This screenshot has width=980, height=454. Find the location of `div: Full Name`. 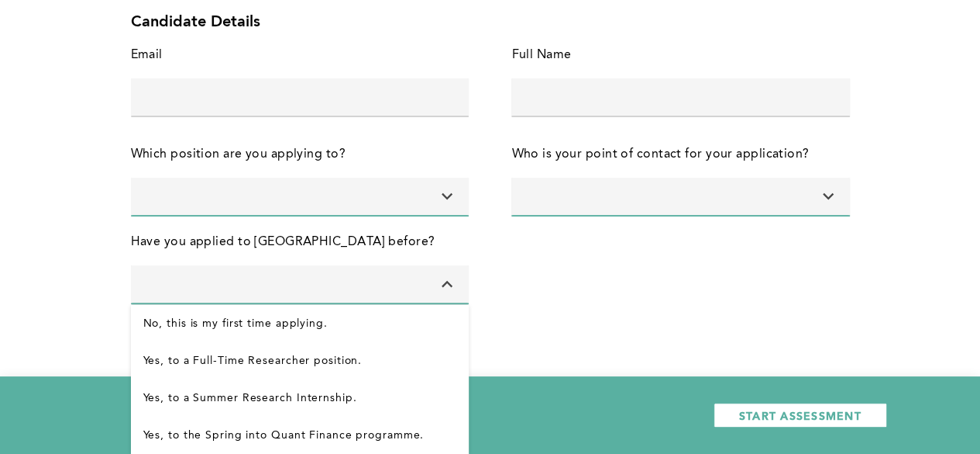

div: Full Name is located at coordinates (540, 55).